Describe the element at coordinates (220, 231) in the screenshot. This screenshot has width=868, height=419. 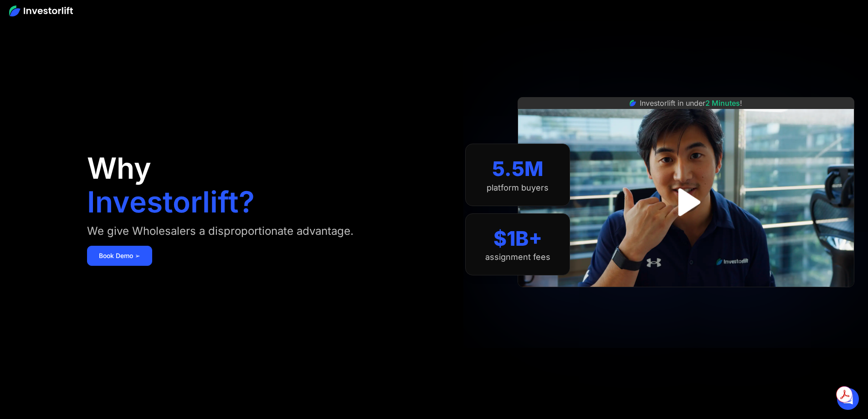
I see `div: We give Wholesalers a disproportionate advantage.` at that location.